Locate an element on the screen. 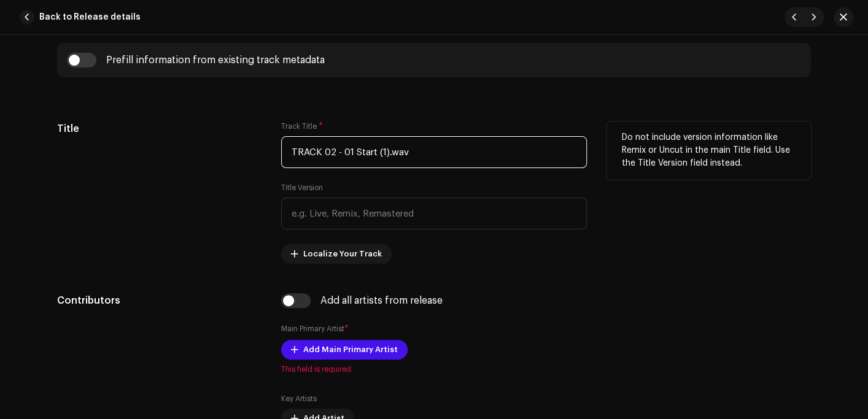 This screenshot has width=868, height=419. div: Add all artists from release is located at coordinates (381, 301).